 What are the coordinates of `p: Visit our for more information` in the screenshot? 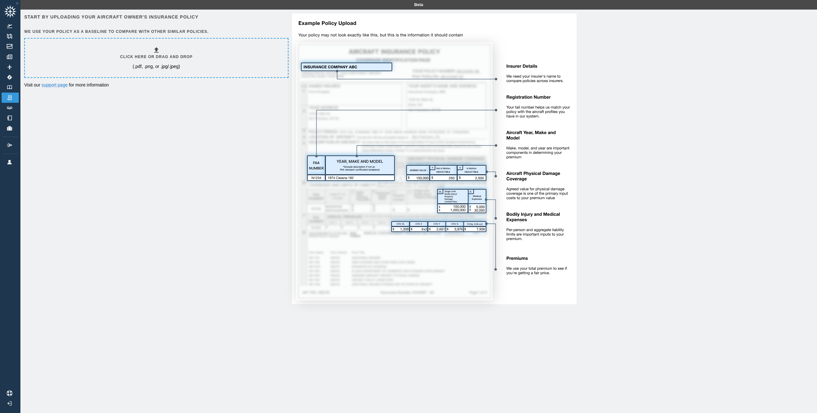 It's located at (156, 85).